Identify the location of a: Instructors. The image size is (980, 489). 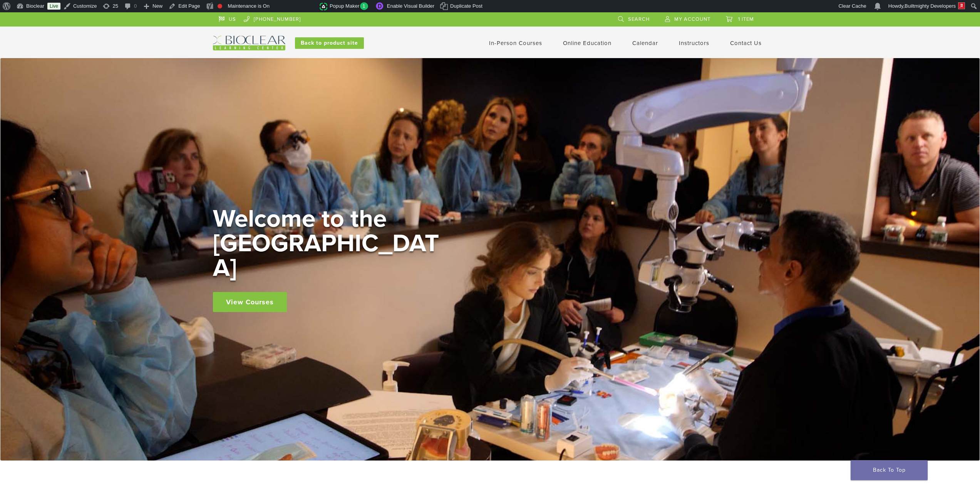
(694, 43).